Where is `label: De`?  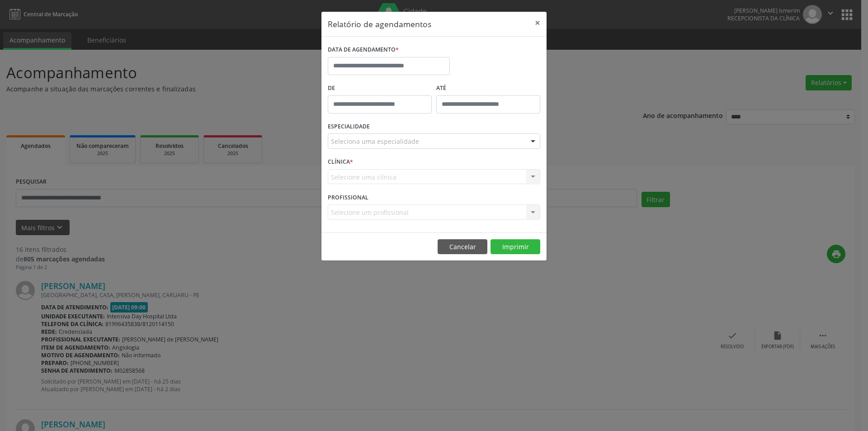
label: De is located at coordinates (380, 88).